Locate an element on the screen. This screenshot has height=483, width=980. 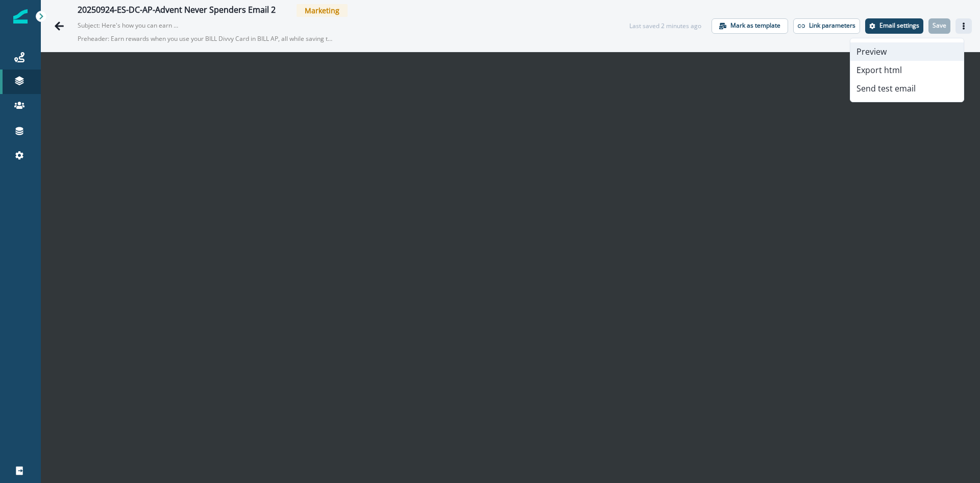
div: 20250924-ES-DC-AP-Advent Never Spenders Email 2 is located at coordinates (176, 11).